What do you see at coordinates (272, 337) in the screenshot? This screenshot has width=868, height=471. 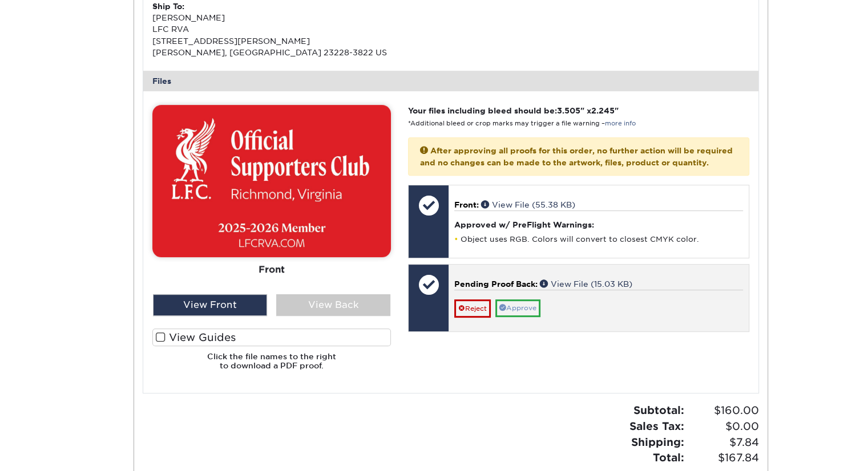 I see `label: View Guides` at bounding box center [272, 337].